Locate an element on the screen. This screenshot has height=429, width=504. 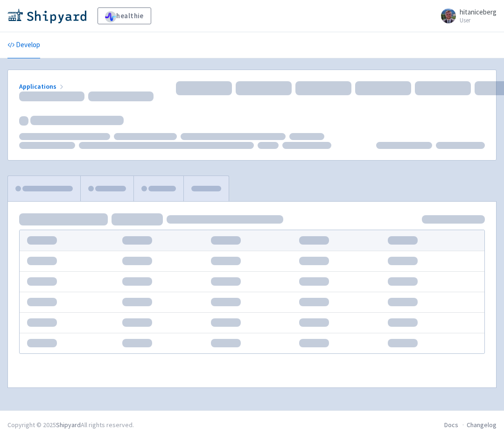
a: hitaniceberg User is located at coordinates (465, 16).